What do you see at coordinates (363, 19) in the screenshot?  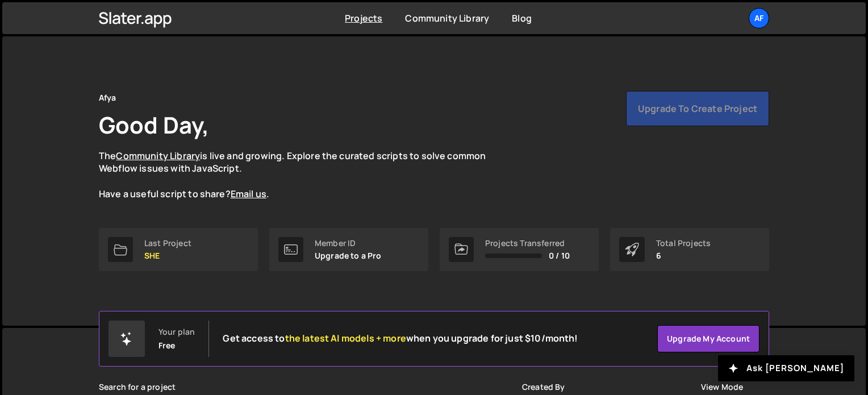 I see `a: Projects` at bounding box center [363, 19].